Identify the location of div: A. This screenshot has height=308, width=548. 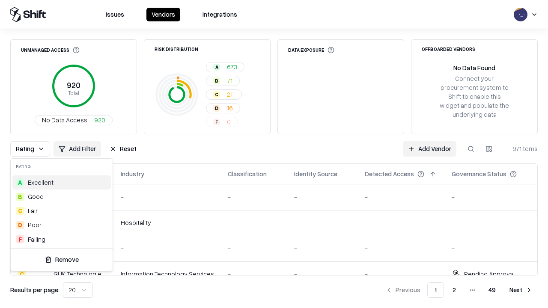
(20, 183).